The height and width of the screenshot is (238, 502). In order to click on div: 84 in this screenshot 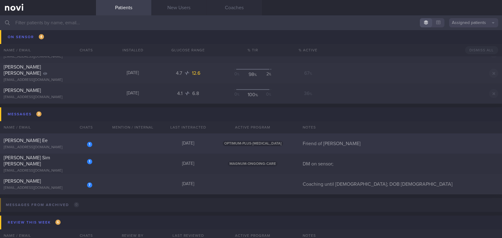, I will do `click(308, 53)`.